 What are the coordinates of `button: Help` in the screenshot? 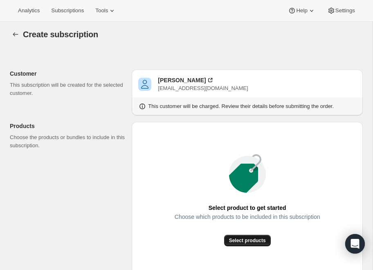 It's located at (302, 11).